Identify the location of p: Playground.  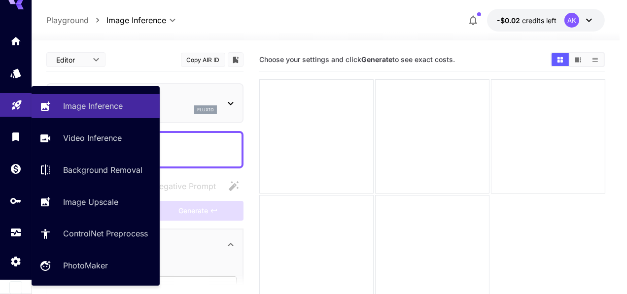
(67, 20).